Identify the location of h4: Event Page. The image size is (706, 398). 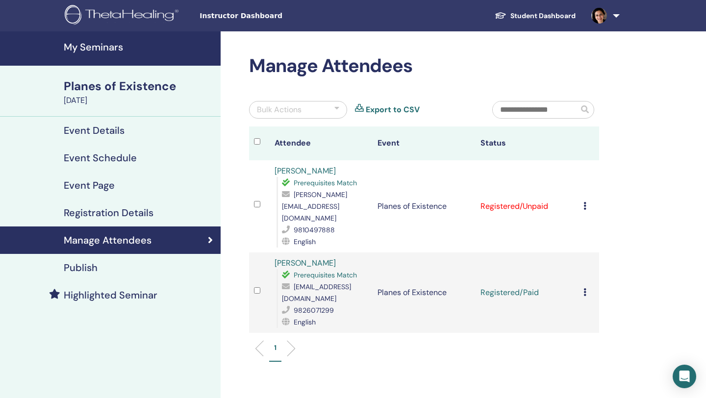
(89, 185).